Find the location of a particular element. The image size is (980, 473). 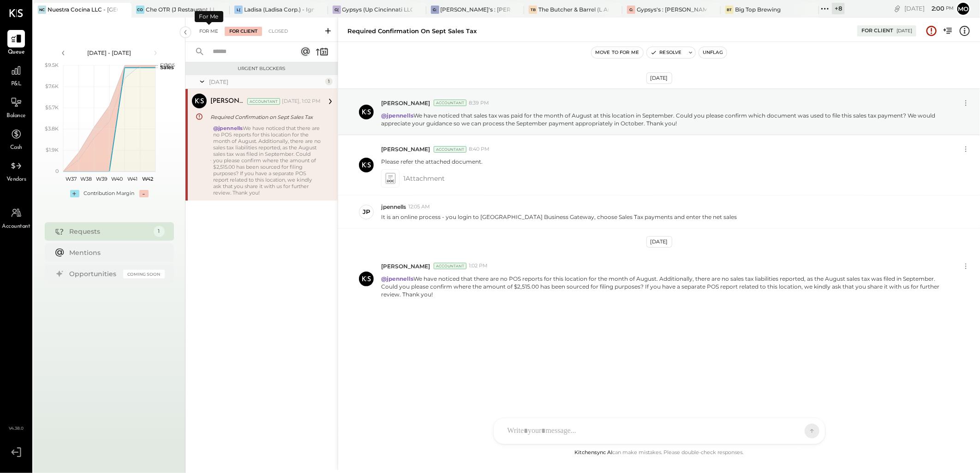

div: Closed is located at coordinates (278, 32).